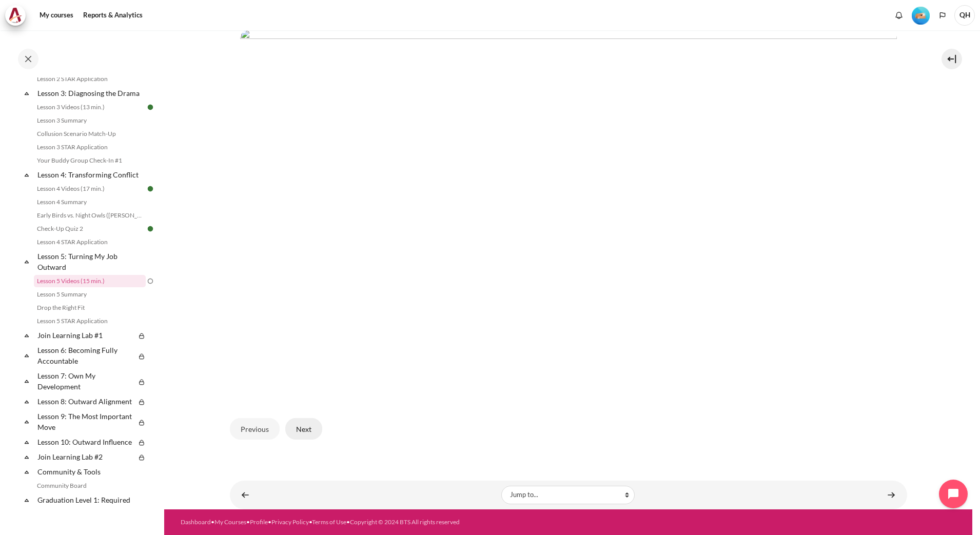 Image resolution: width=980 pixels, height=535 pixels. Describe the element at coordinates (90, 107) in the screenshot. I see `a: Lesson 3 Videos (13 min.)` at that location.